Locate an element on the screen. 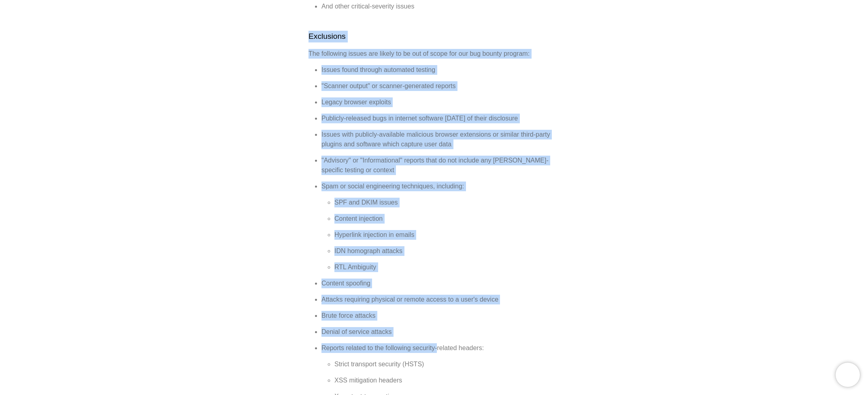 This screenshot has width=868, height=395. li: Legacy browser exploits is located at coordinates (441, 102).